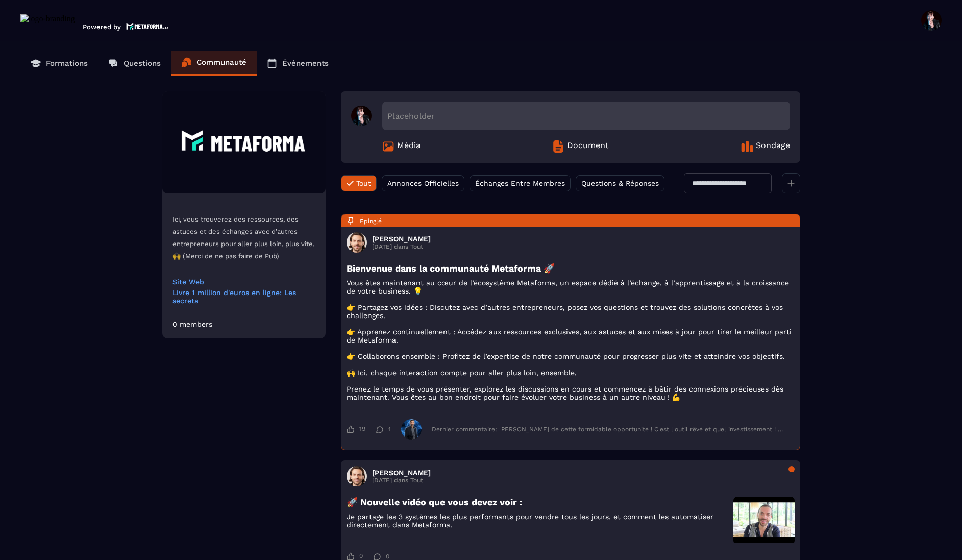  What do you see at coordinates (193, 324) in the screenshot?
I see `div: 0 members` at bounding box center [193, 324].